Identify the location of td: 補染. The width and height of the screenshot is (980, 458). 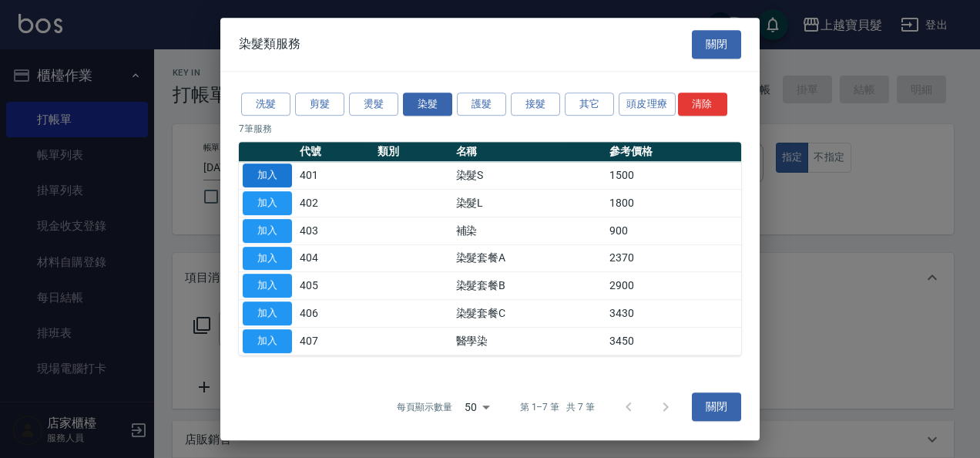
(529, 231).